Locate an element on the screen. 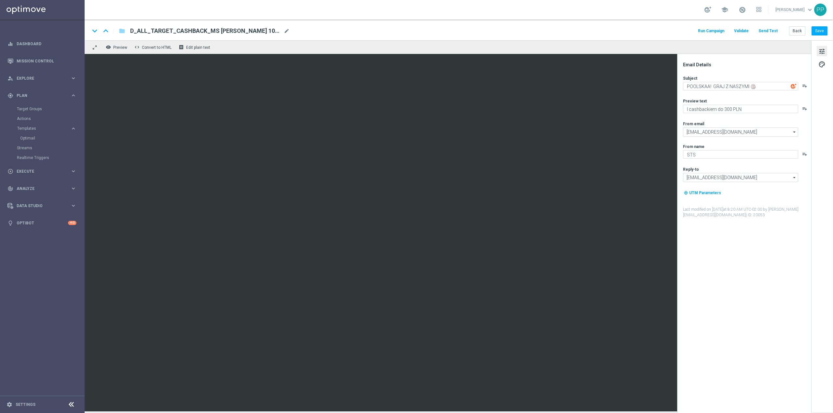 This screenshot has width=833, height=413. button: person_search Explore keyboard_arrow_right is located at coordinates (42, 78).